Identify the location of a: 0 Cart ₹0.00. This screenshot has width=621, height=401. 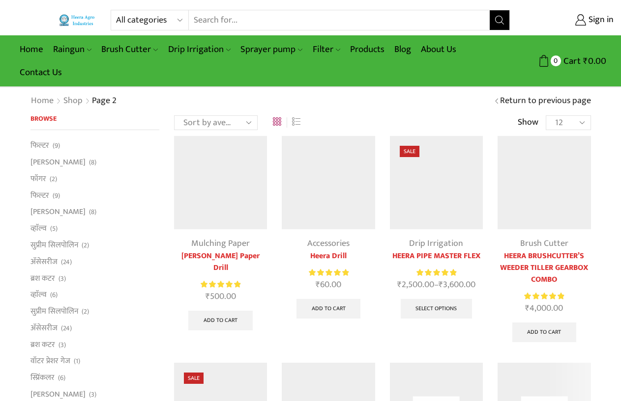
(563, 61).